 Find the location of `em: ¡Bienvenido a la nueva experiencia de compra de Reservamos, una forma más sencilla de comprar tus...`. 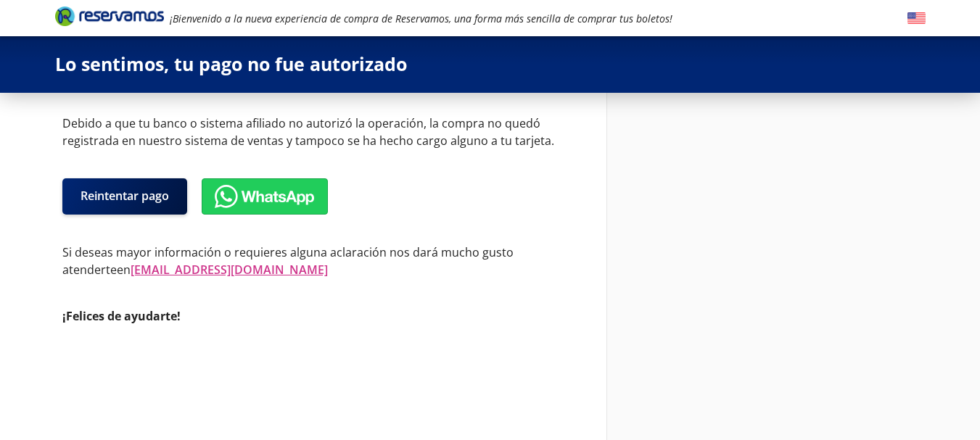

em: ¡Bienvenido a la nueva experiencia de compra de Reservamos, una forma más sencilla de comprar tus... is located at coordinates (421, 18).